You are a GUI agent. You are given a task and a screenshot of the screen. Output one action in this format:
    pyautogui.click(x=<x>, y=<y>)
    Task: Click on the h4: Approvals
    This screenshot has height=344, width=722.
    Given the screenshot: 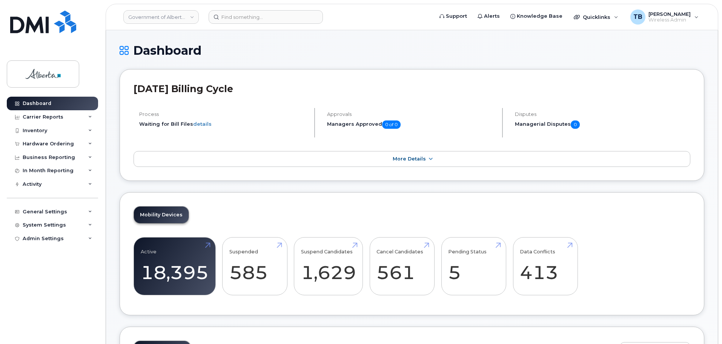 What is the action you would take?
    pyautogui.click(x=411, y=114)
    